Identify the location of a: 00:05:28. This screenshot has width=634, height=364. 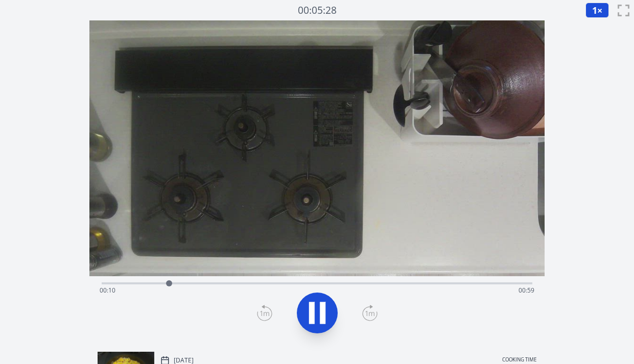
(317, 10).